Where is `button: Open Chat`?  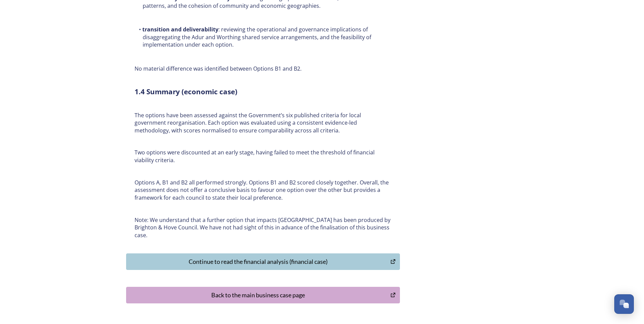 button: Open Chat is located at coordinates (624, 304).